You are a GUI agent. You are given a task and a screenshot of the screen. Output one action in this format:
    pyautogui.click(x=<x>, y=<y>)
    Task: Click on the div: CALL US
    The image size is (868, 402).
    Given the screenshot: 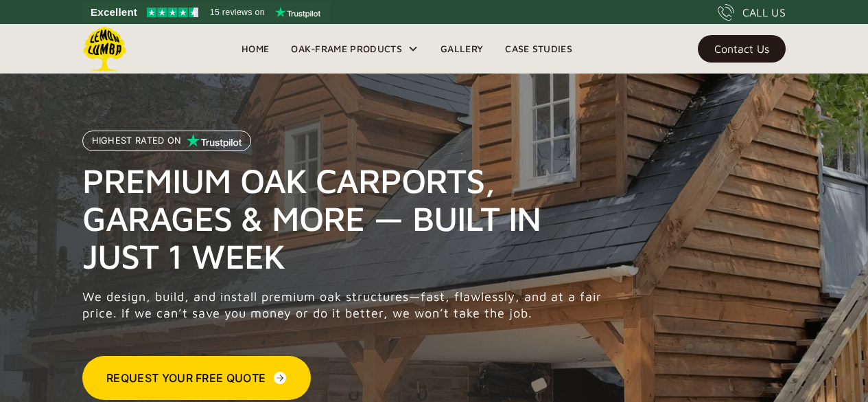 What is the action you would take?
    pyautogui.click(x=764, y=12)
    